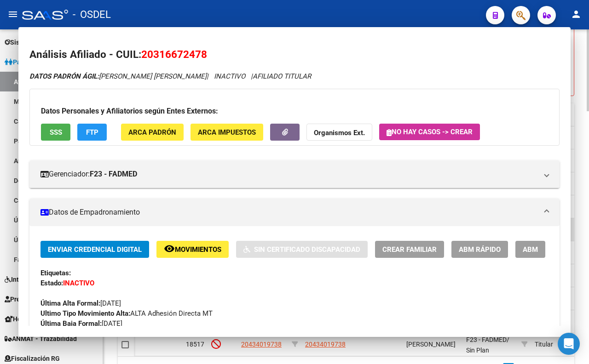 The width and height of the screenshot is (589, 364). What do you see at coordinates (56, 133) in the screenshot?
I see `span: SSS` at bounding box center [56, 133].